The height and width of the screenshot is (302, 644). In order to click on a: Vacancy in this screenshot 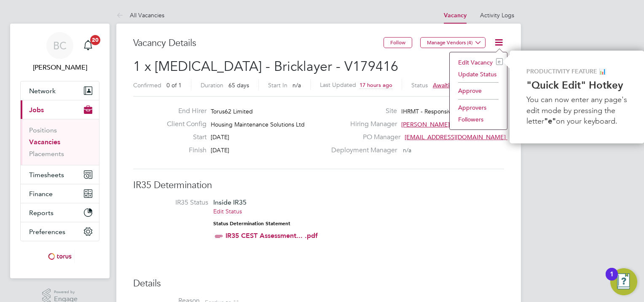, I will do `click(456, 15)`.